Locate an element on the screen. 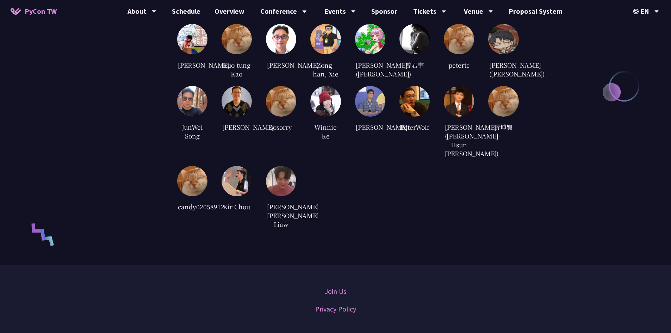  div: Kir Chou is located at coordinates (237, 207).